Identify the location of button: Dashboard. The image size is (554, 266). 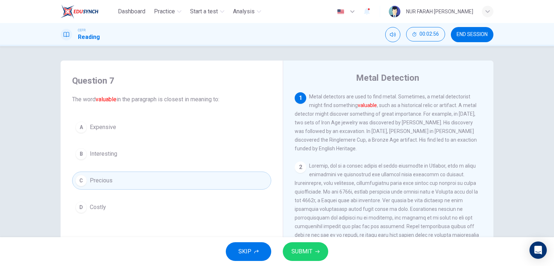
(132, 12).